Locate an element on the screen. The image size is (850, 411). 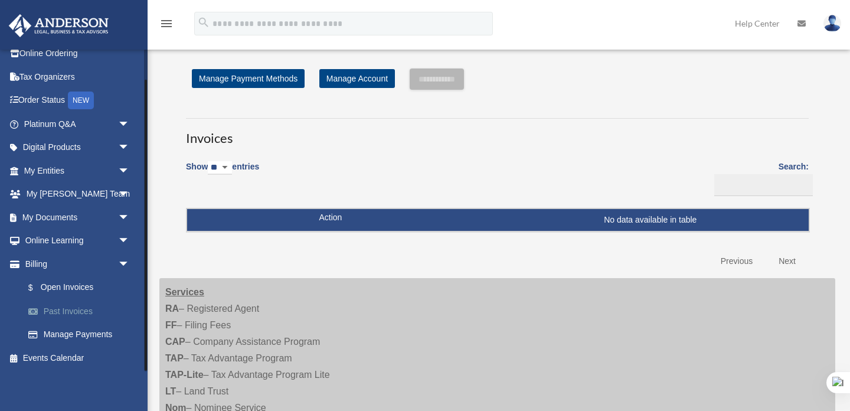
td: No data available in table is located at coordinates (497, 220).